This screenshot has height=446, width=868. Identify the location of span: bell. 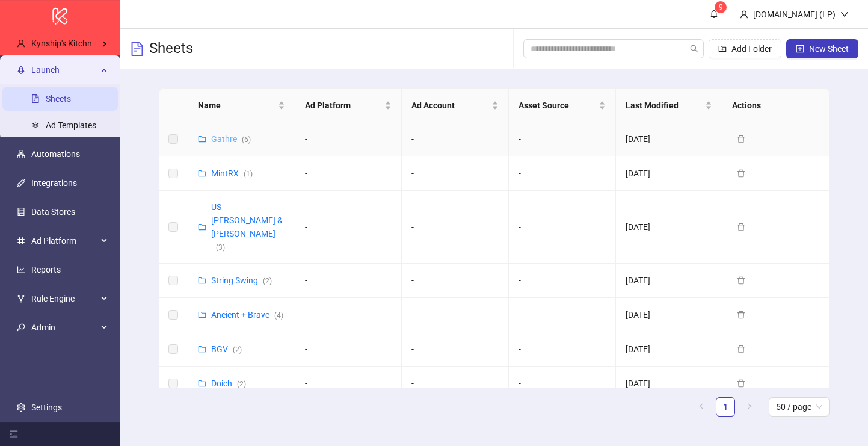
(713, 14).